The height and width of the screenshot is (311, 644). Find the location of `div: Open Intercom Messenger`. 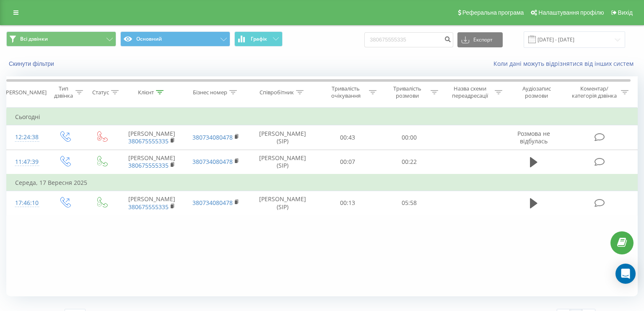

div: Open Intercom Messenger is located at coordinates (626, 274).